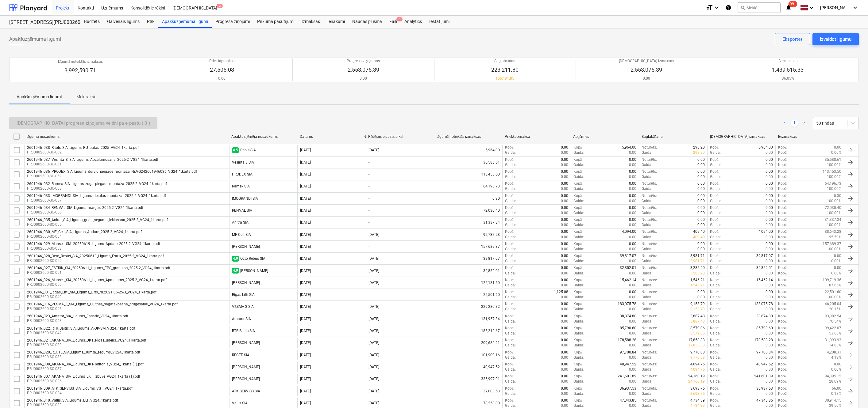 The width and height of the screenshot is (868, 408). I want to click on div: 5,964.00, so click(468, 150).